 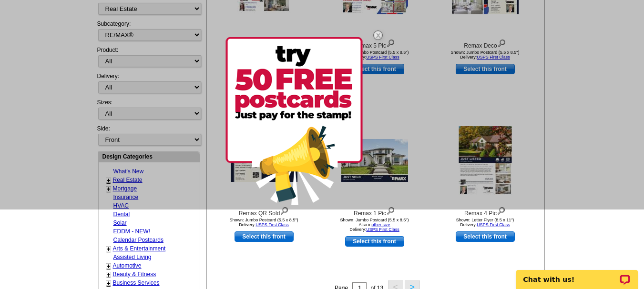 I want to click on div: Shown: Letter Flyer (8.5 x 11") Delivery:, so click(x=486, y=222).